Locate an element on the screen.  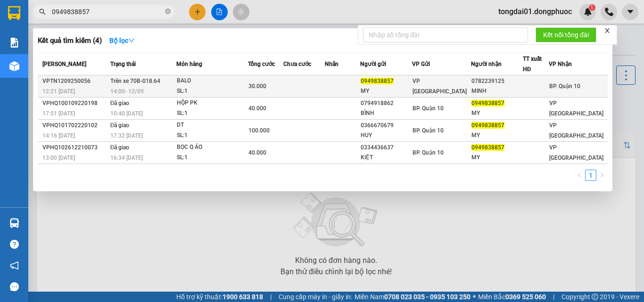
div: VPHQ102612210073 is located at coordinates (75, 147).